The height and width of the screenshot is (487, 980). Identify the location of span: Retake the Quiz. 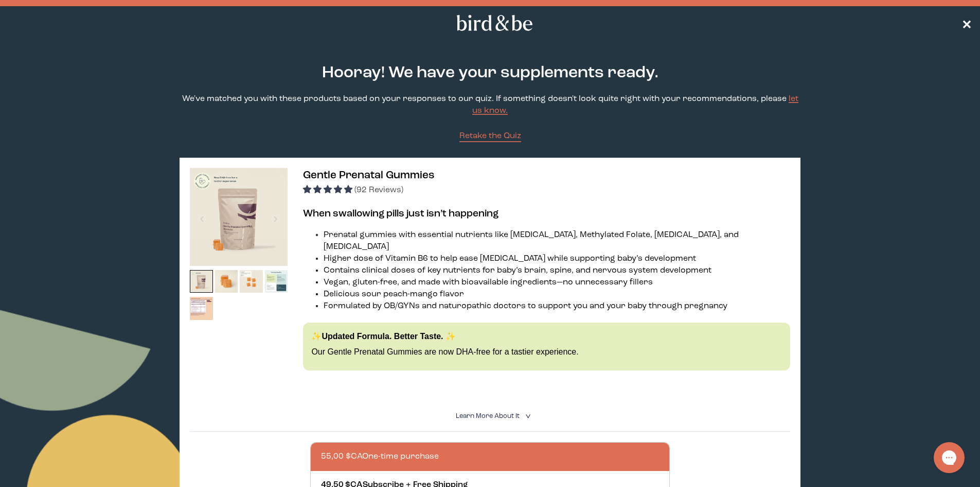
(490, 136).